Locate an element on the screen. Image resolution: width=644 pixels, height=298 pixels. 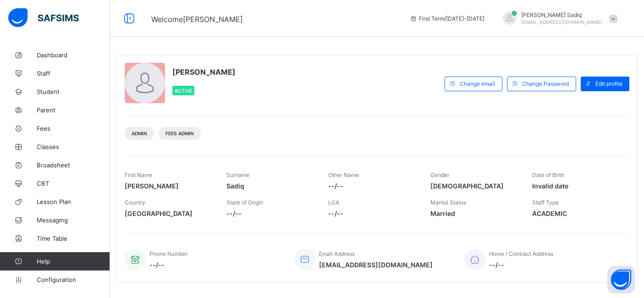
img: safsims is located at coordinates (44, 18).